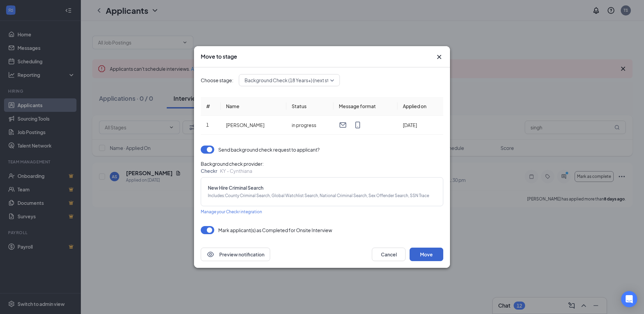 This screenshot has width=644, height=314. I want to click on div: Send background check request to applicant?, so click(269, 149).